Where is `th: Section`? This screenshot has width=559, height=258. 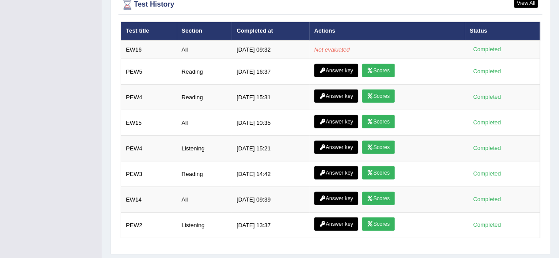 th: Section is located at coordinates (204, 31).